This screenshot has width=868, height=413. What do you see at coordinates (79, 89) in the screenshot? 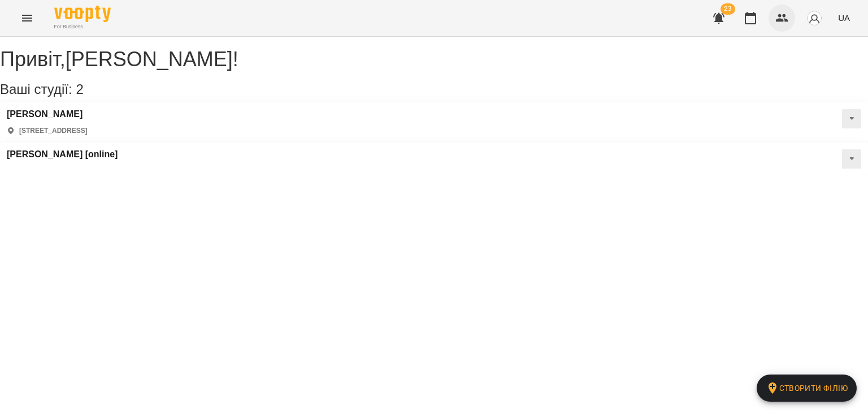
I see `span: 2` at bounding box center [79, 89].